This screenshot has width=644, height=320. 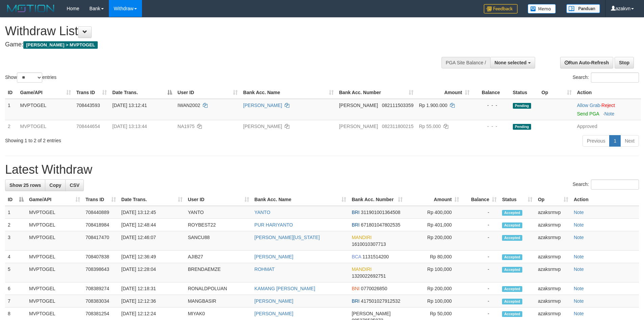 I want to click on span: None selected, so click(x=510, y=62).